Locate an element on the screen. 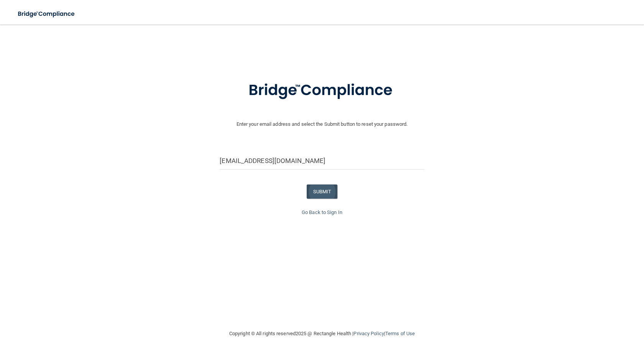 The image size is (644, 354). button: SUBMIT is located at coordinates (322, 191).